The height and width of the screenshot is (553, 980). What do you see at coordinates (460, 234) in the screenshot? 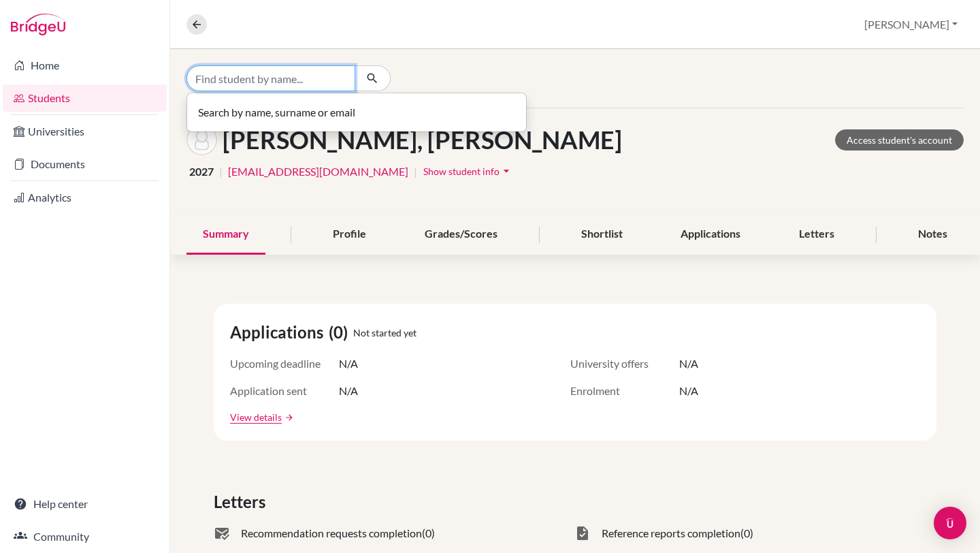
I see `div: Grades/Scores` at bounding box center [460, 234].